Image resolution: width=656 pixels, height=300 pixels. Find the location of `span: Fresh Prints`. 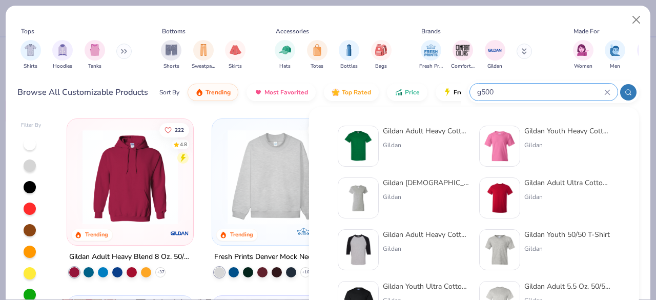

span: Fresh Prints is located at coordinates (431, 66).